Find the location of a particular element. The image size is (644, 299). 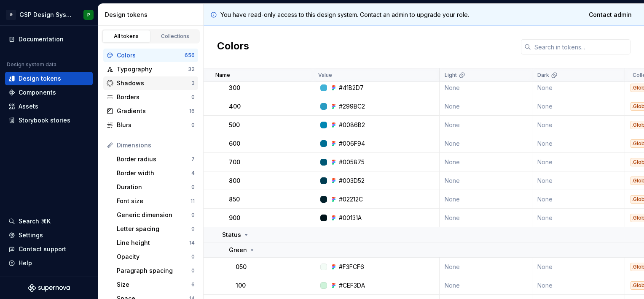

div: #005875 is located at coordinates (352, 162).